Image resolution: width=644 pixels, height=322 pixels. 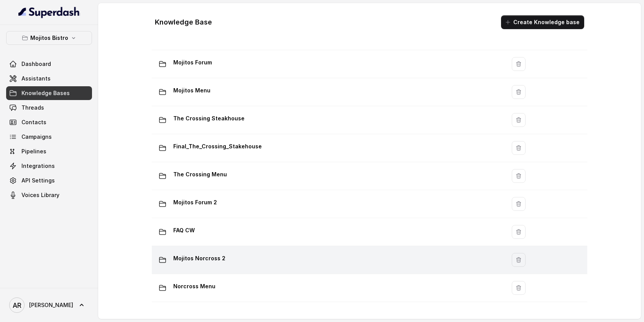 What do you see at coordinates (36, 64) in the screenshot?
I see `span: Dashboard` at bounding box center [36, 64].